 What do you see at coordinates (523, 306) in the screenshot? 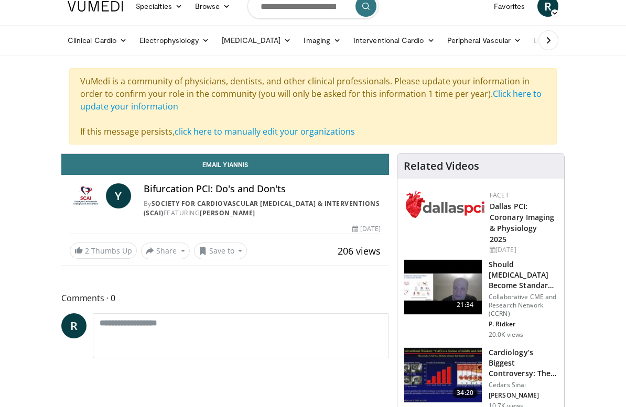
I see `p: Collaborative CME and Research Network (CCRN)` at bounding box center [523, 306].